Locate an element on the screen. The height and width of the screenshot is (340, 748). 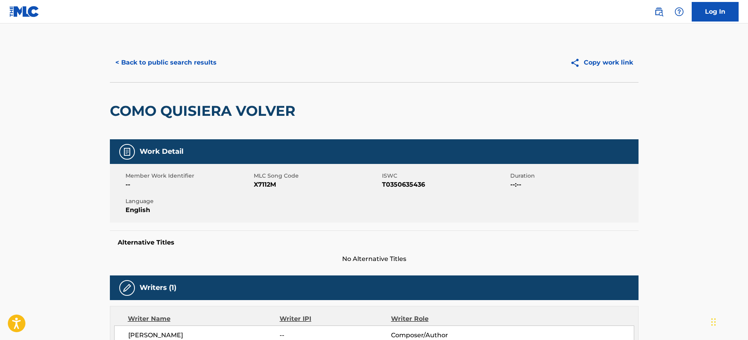
a: Public Search is located at coordinates (659, 12).